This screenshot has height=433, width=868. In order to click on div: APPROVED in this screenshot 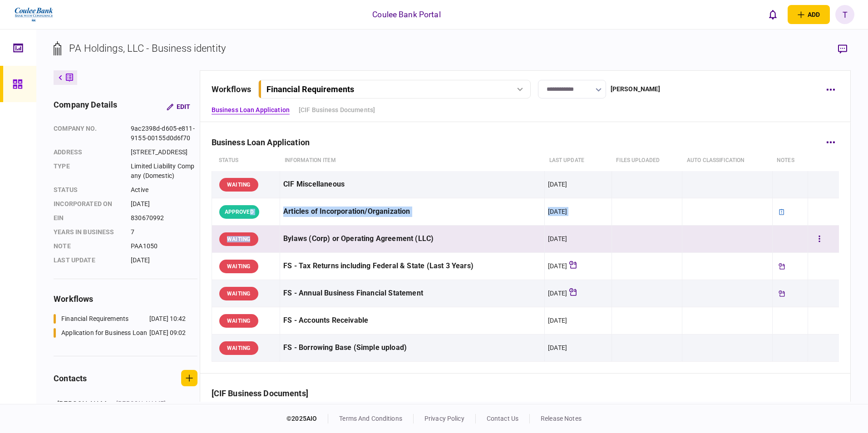, I will do `click(239, 212)`.